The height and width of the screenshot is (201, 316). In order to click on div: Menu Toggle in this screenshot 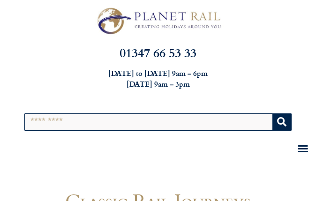, I will do `click(303, 149)`.